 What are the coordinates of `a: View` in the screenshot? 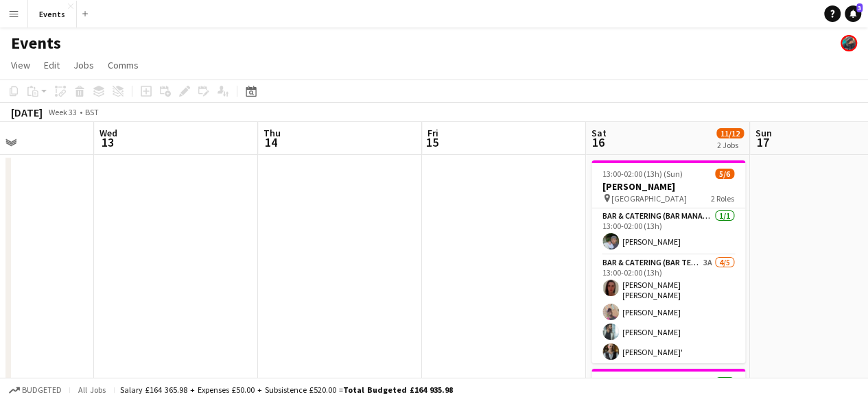 It's located at (21, 65).